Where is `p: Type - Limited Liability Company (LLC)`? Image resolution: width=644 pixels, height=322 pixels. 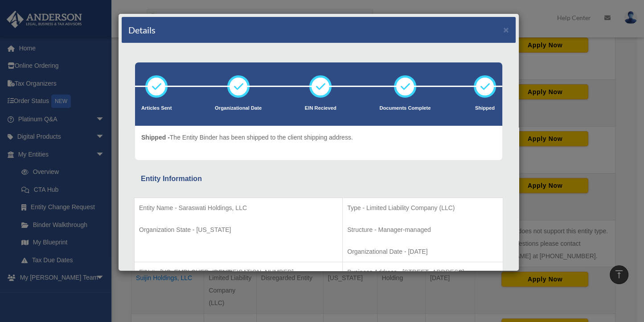 p: Type - Limited Liability Company (LLC) is located at coordinates (423, 208).